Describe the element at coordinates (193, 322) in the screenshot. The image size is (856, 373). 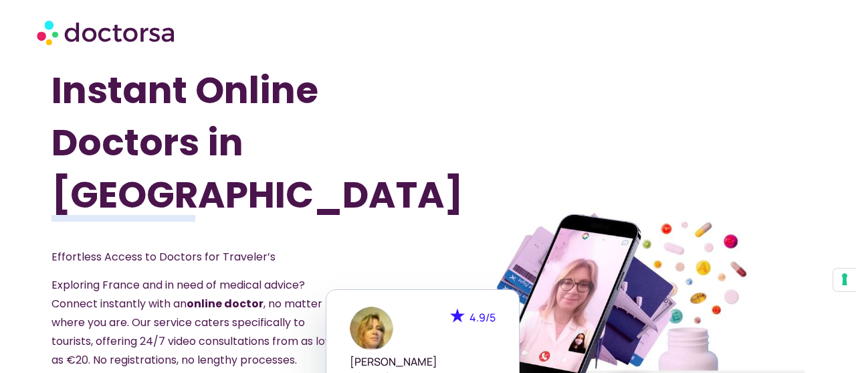
I see `span: Exploring France and in need of medical advice? Connect instantly with an , no matter where you a...` at that location.